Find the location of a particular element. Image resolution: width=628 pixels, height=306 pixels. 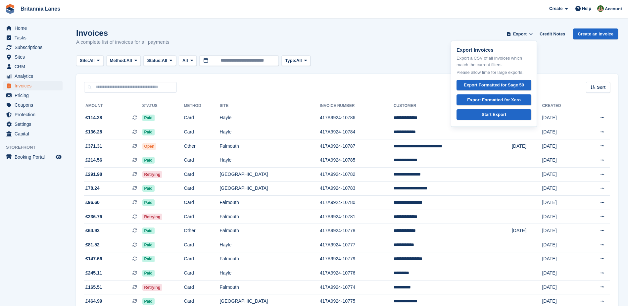

td: 417A9924-10787 is located at coordinates (356, 146).